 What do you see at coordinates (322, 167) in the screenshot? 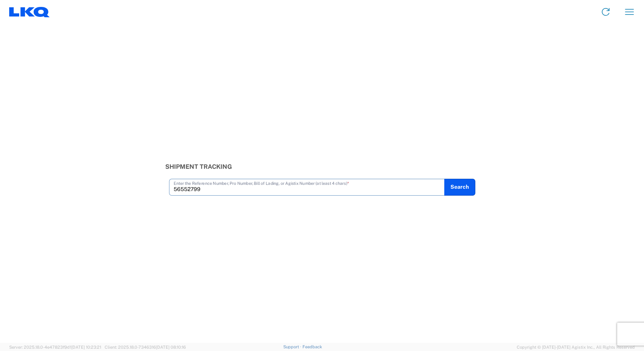
I see `h3: Shipment Tracking` at bounding box center [322, 167].